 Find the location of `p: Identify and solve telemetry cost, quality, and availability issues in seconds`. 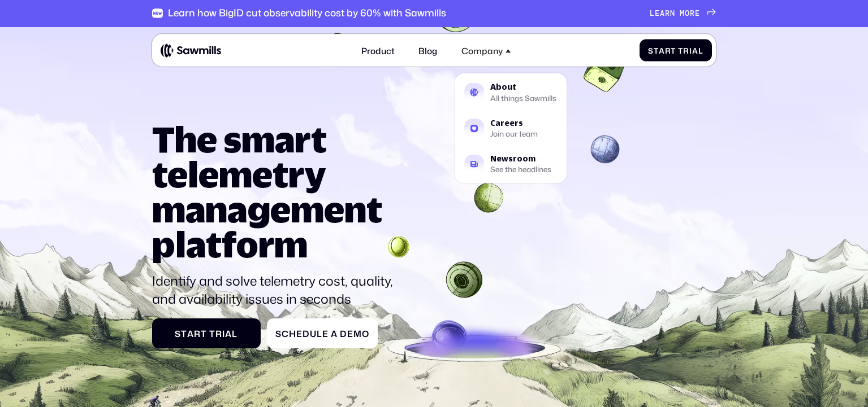

p: Identify and solve telemetry cost, quality, and availability issues in seconds is located at coordinates (277, 290).